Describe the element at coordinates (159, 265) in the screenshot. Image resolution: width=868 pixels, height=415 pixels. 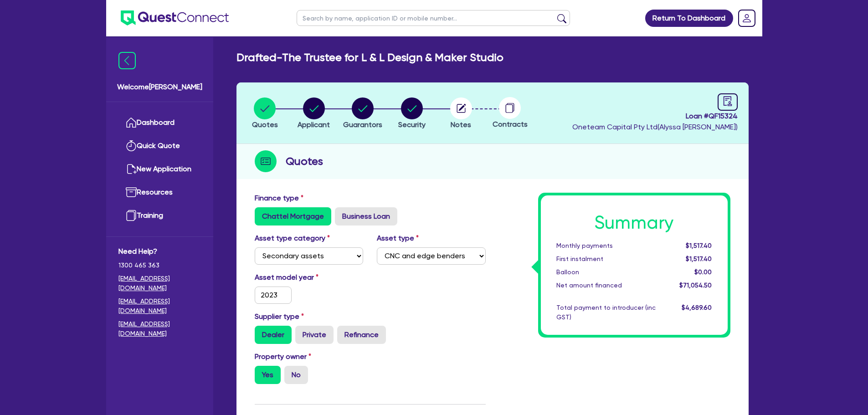
I see `span: 1300 465 363` at that location.